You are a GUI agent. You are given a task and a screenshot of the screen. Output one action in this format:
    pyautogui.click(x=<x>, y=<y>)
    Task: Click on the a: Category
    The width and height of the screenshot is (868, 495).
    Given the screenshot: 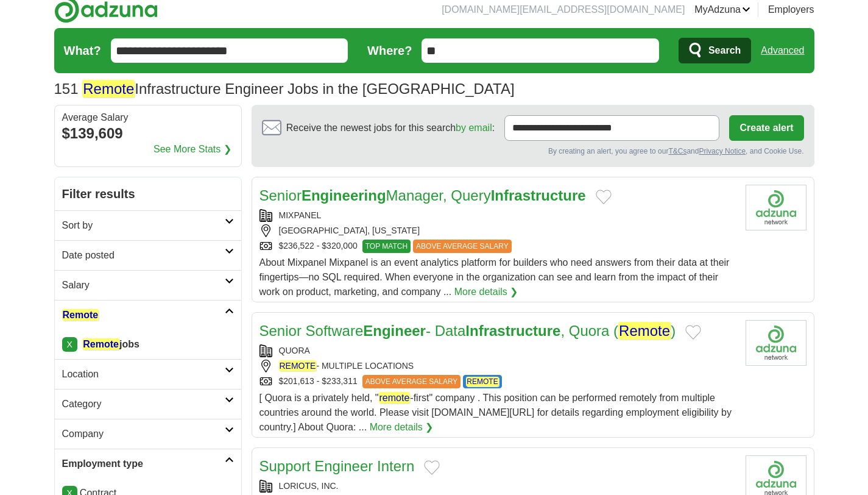 What is the action you would take?
    pyautogui.click(x=148, y=404)
    